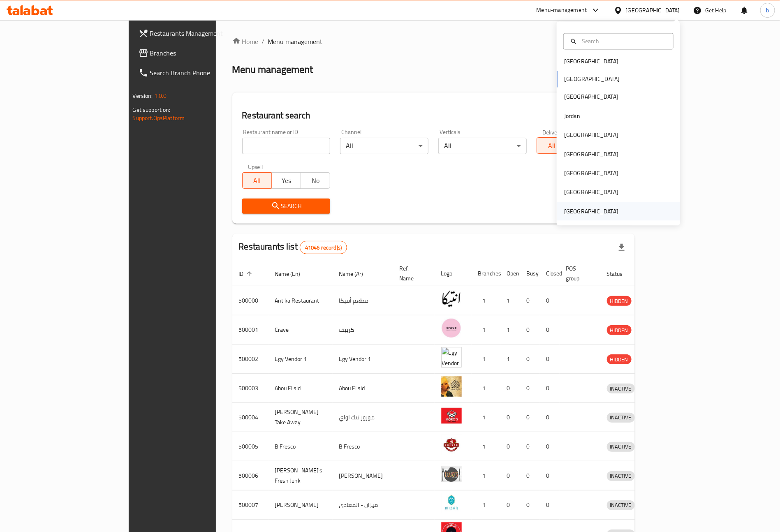  I want to click on td: مطعم أنتيكا, so click(363, 300).